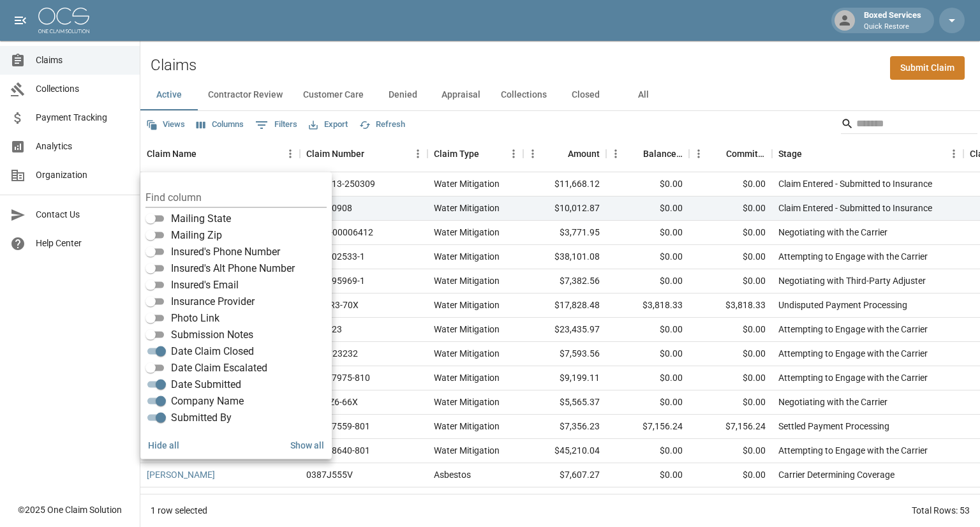 This screenshot has width=980, height=527. What do you see at coordinates (565, 402) in the screenshot?
I see `div: $5,565.37` at bounding box center [565, 402].